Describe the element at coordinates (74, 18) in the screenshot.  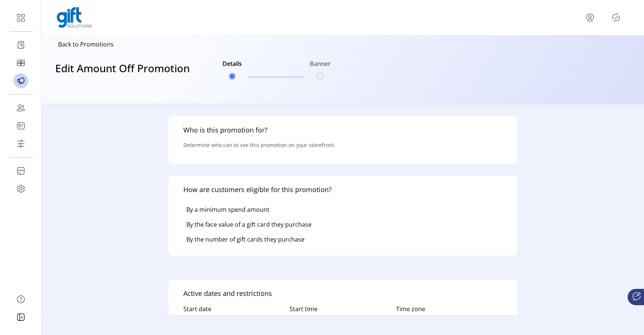
I see `img: logo` at that location.